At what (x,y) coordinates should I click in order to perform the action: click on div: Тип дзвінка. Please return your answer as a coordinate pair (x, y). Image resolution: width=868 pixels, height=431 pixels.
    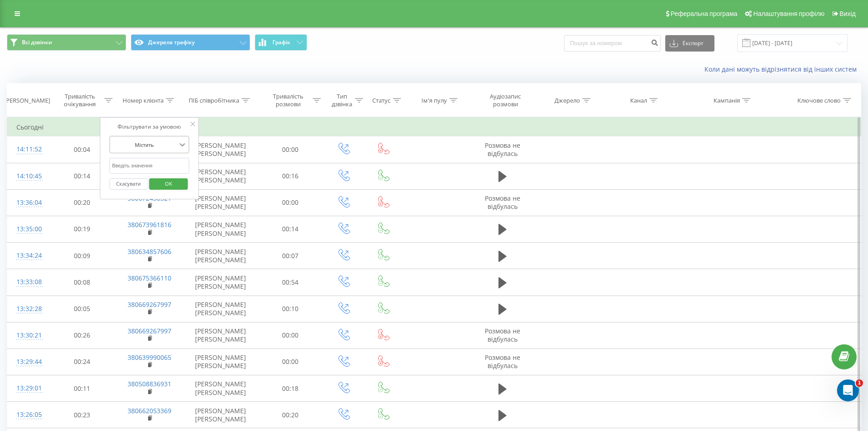
    Looking at the image, I should click on (342, 100).